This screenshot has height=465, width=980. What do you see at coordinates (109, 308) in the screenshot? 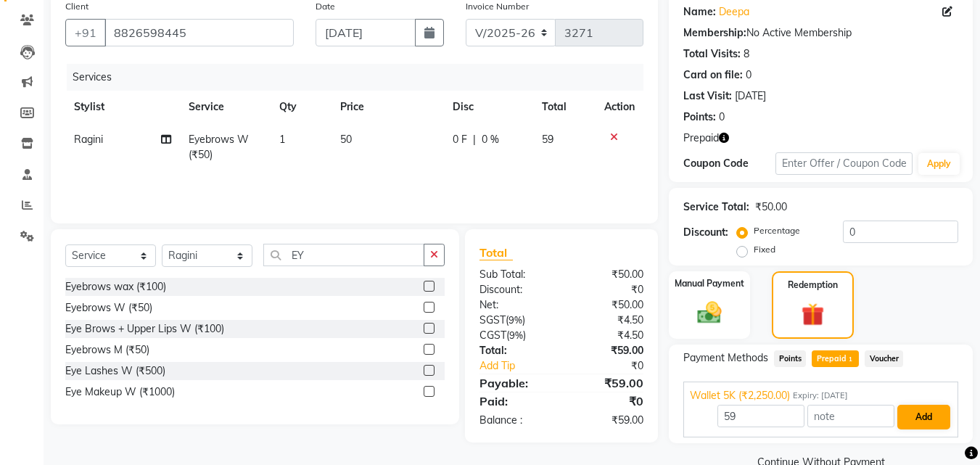
I see `div: Eyebrows W (₹50)` at bounding box center [109, 308].